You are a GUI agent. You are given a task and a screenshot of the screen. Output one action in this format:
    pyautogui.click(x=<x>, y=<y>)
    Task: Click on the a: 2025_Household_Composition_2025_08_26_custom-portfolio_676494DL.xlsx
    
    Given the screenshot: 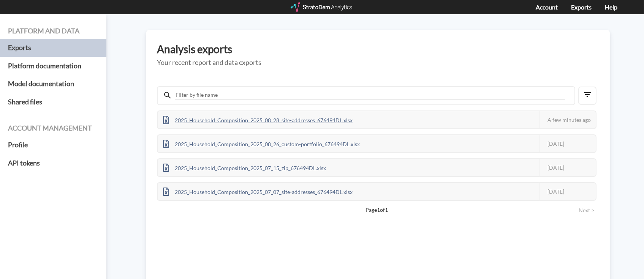 What is the action you would take?
    pyautogui.click(x=261, y=143)
    